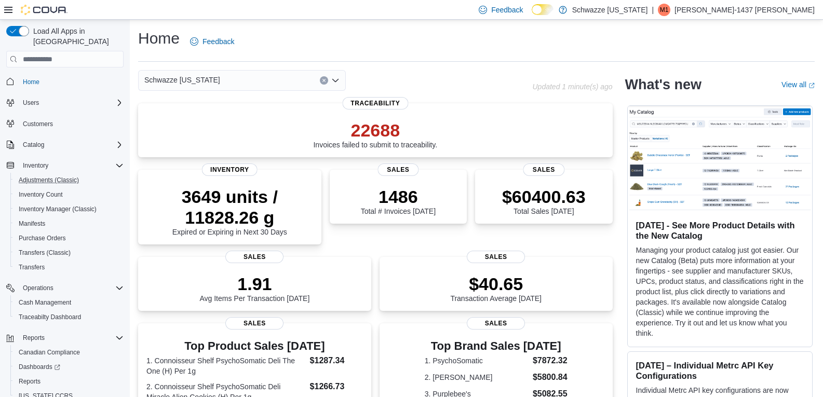  Describe the element at coordinates (663, 85) in the screenshot. I see `h2: What's new` at that location.